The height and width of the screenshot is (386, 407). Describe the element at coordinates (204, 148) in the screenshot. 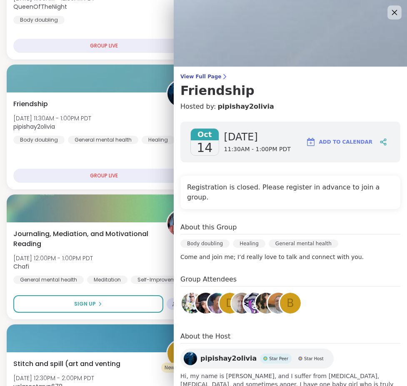

I see `span: 14` at that location.